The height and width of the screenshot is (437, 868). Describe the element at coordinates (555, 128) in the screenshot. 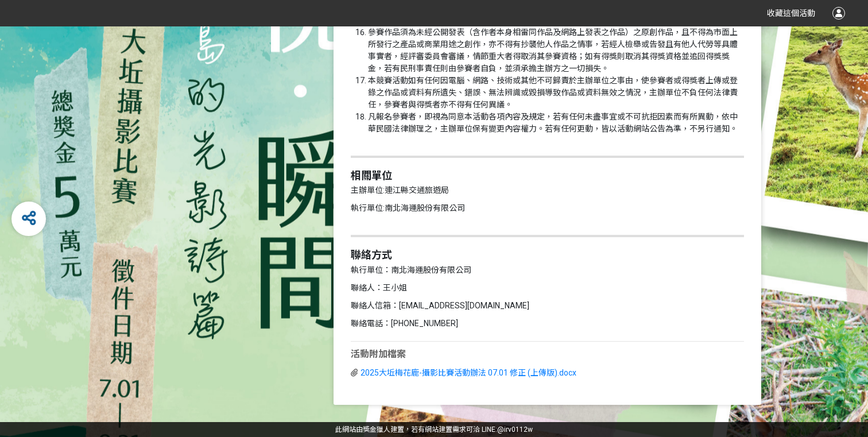

I see `li: 凡報名參賽者，即視為同意本活動各項內容及規定，若有任何未盡事宜或不可抗拒因素而有所異動，依中華民國法律辦理之，主辦單位保有變更內容權力。若有任何更動，皆以活動網站公告為準，不另行通知。` at that location.